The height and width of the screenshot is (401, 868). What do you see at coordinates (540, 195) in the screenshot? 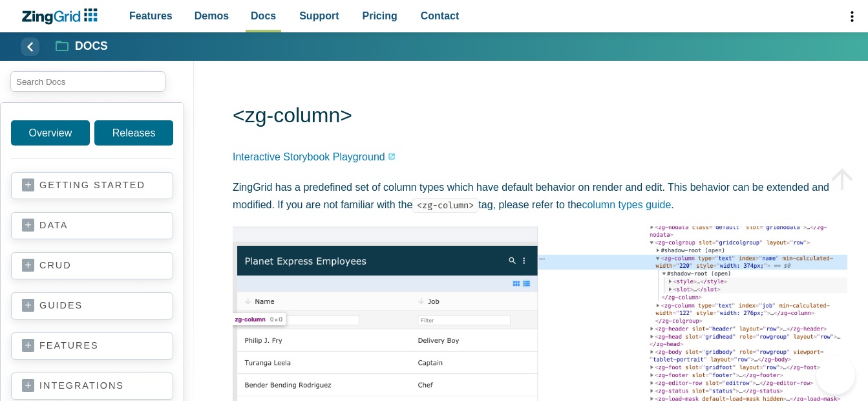
I see `p: ZingGrid has a predefined set of column types which have default behavior on render and edit. Thi...` at bounding box center [540, 195].